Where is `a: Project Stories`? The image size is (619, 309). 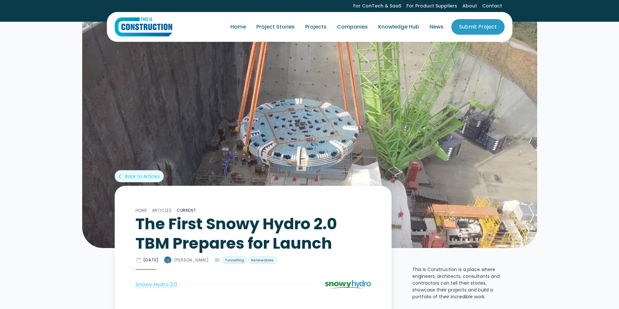 a: Project Stories is located at coordinates (275, 27).